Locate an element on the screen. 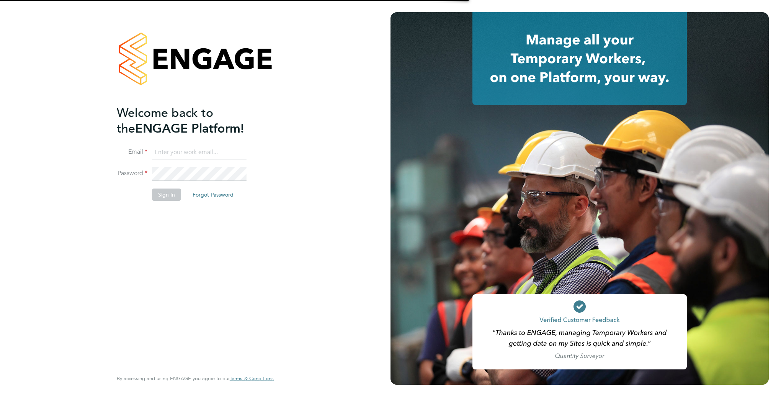 The width and height of the screenshot is (781, 397). label: Password is located at coordinates (132, 173).